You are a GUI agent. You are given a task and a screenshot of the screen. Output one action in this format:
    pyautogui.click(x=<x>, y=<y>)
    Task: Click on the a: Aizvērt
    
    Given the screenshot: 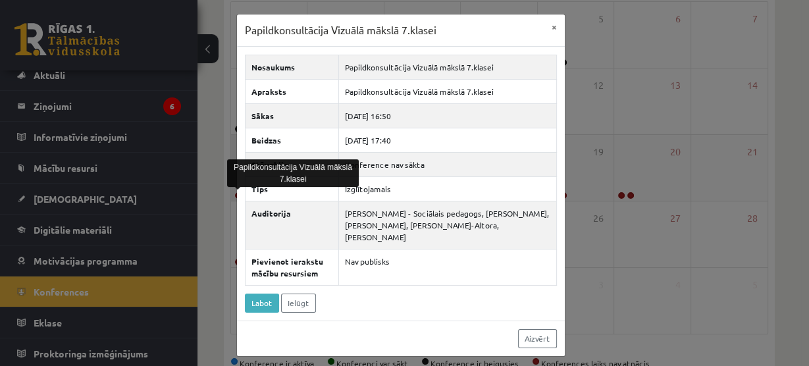 What is the action you would take?
    pyautogui.click(x=537, y=338)
    